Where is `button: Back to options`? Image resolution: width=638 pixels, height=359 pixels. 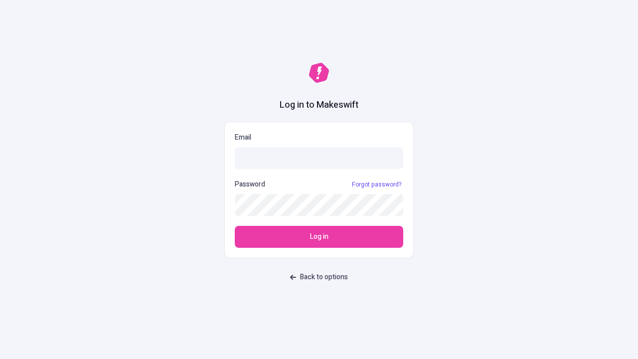 button: Back to options is located at coordinates (319, 277).